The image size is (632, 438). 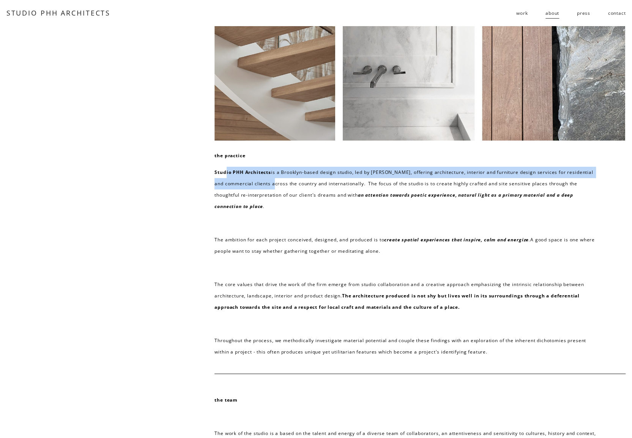 I want to click on span: work, so click(x=522, y=13).